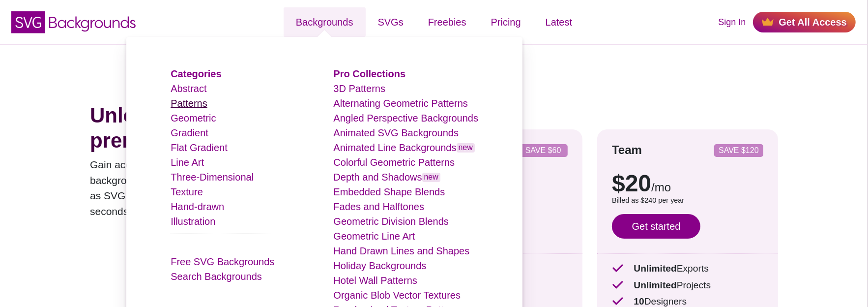  Describe the element at coordinates (688, 183) in the screenshot. I see `p: $20` at that location.